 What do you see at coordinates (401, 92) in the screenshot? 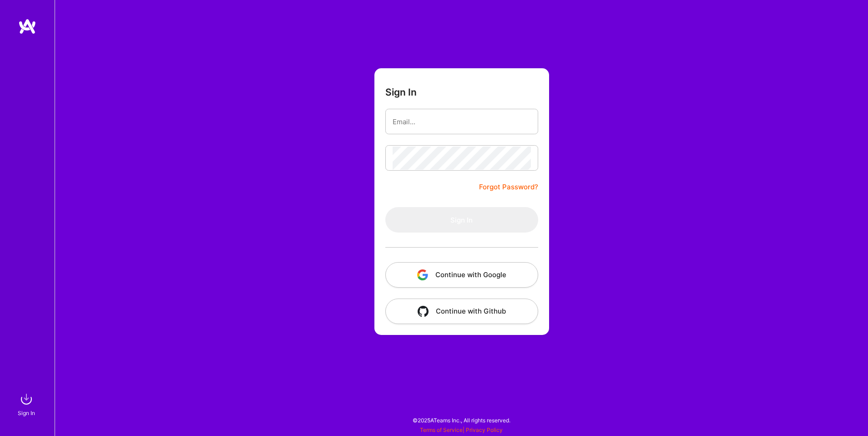
I see `h3: Sign In` at bounding box center [401, 92].